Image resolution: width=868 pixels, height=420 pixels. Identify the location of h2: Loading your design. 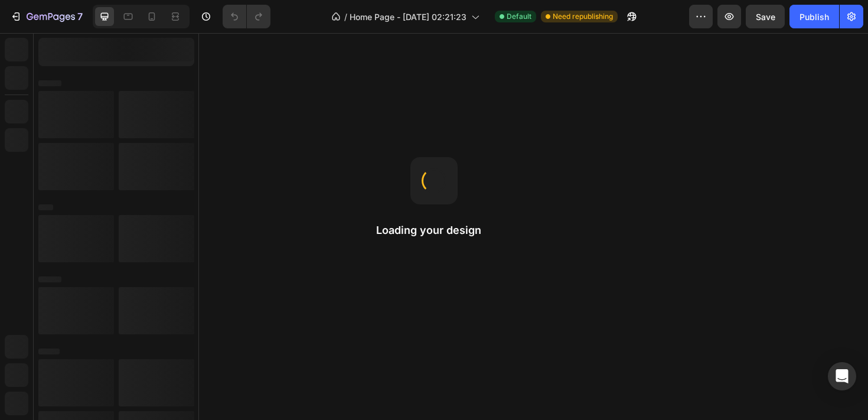
(434, 230).